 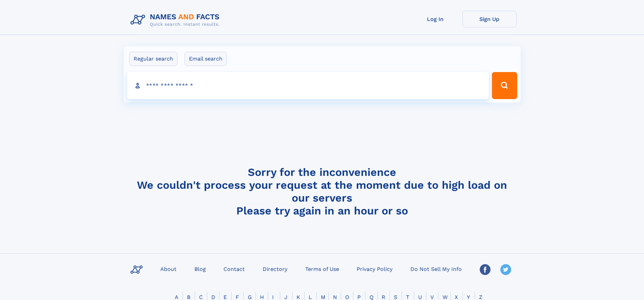 What do you see at coordinates (505, 86) in the screenshot?
I see `button: Search Button` at bounding box center [505, 86].